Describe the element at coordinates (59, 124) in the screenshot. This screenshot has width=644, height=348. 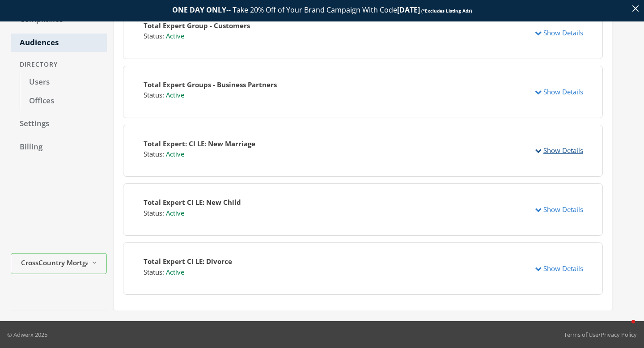
I see `a: Settings` at that location.